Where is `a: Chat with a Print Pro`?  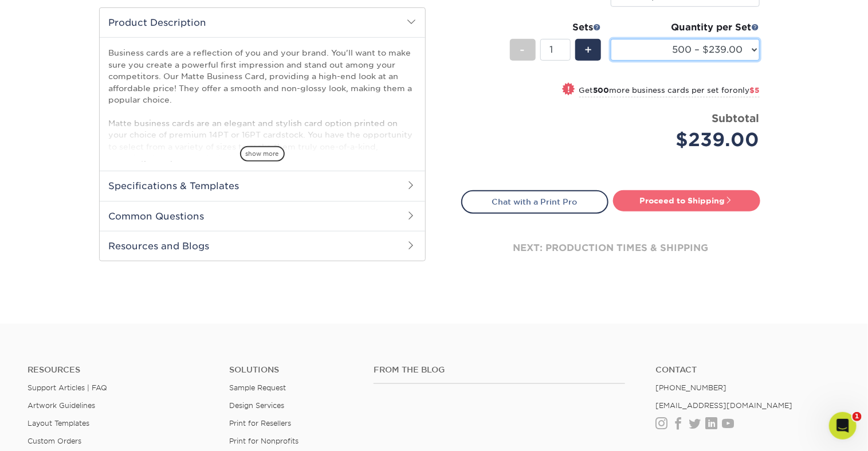
a: Chat with a Print Pro is located at coordinates (534, 202).